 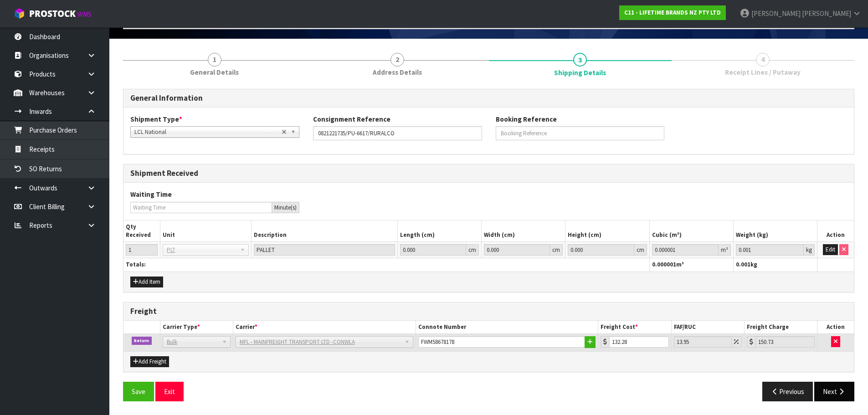 I want to click on input: Height, so click(x=601, y=250).